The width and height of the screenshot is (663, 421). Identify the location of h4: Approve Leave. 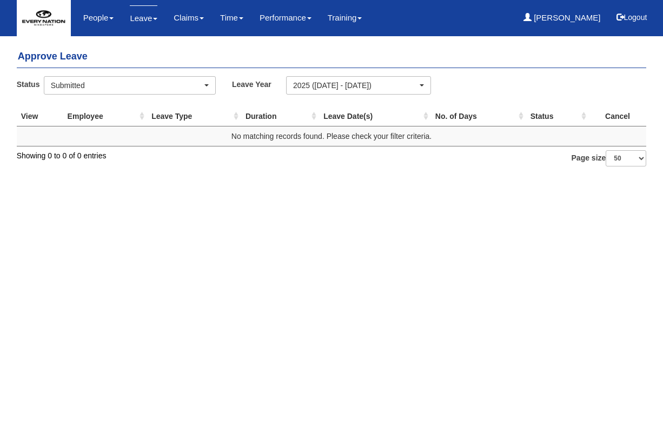
(332, 57).